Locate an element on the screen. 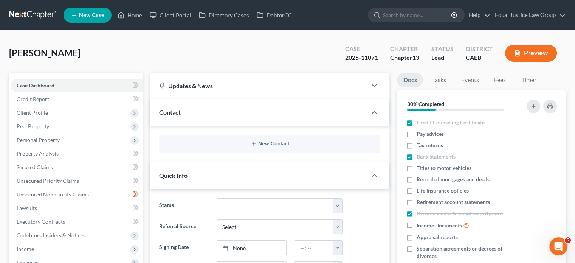  a: Property Analysis is located at coordinates (76, 153).